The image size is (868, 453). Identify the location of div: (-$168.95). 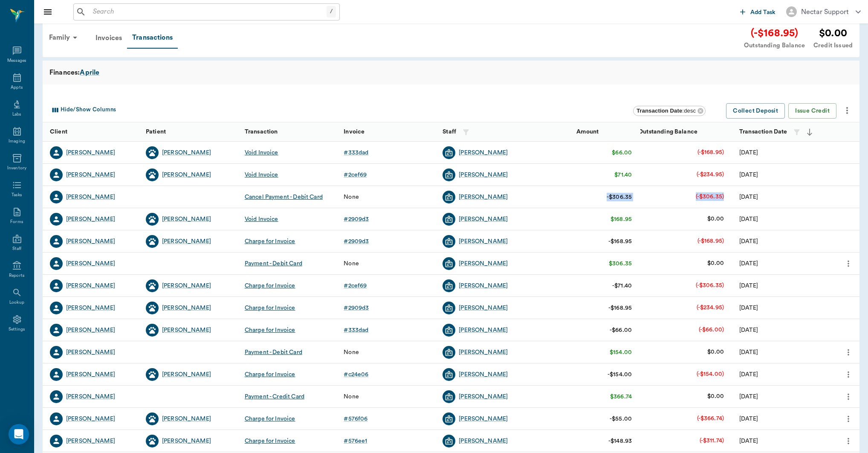
(775, 33).